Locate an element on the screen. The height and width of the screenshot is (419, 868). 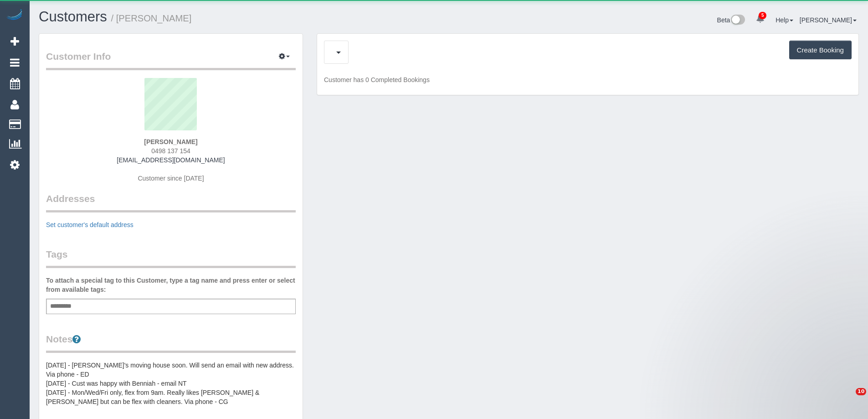
img: New interface is located at coordinates (737, 21).